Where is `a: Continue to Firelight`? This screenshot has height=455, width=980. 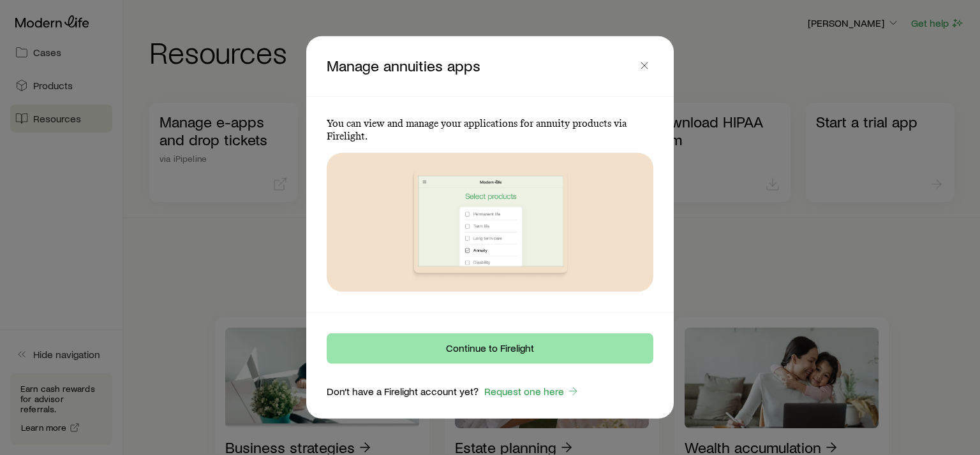 a: Continue to Firelight is located at coordinates (490, 349).